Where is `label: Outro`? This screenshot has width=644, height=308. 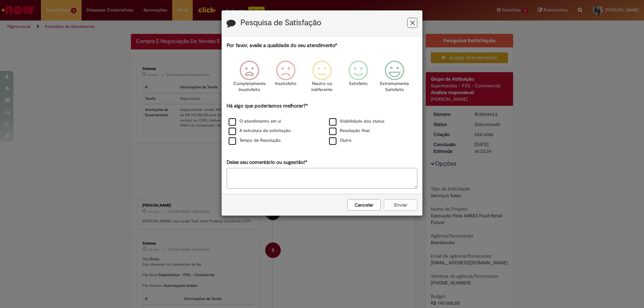 label: Outro is located at coordinates (340, 140).